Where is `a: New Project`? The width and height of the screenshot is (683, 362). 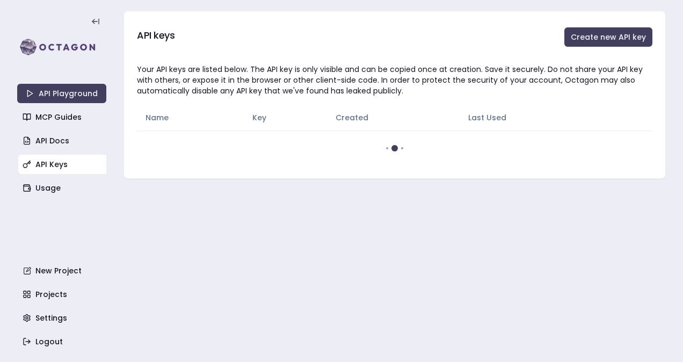 a: New Project is located at coordinates (63, 271).